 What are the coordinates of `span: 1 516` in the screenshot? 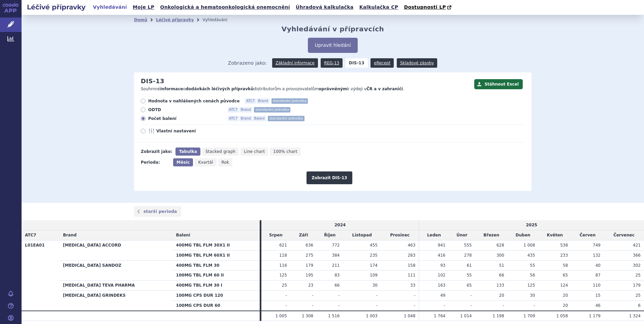 It's located at (334, 316).